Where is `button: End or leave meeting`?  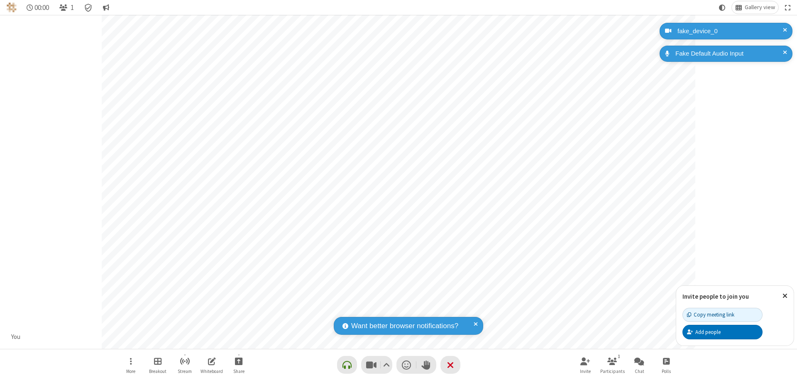 button: End or leave meeting is located at coordinates (450, 365).